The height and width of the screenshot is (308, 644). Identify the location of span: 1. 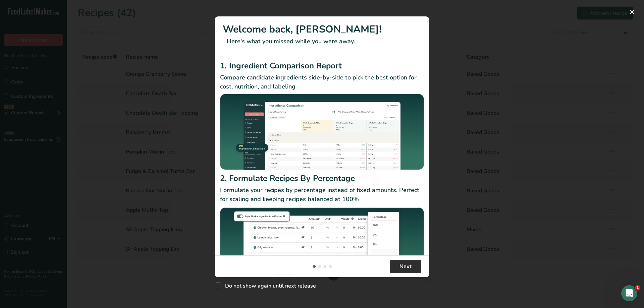
(637, 288).